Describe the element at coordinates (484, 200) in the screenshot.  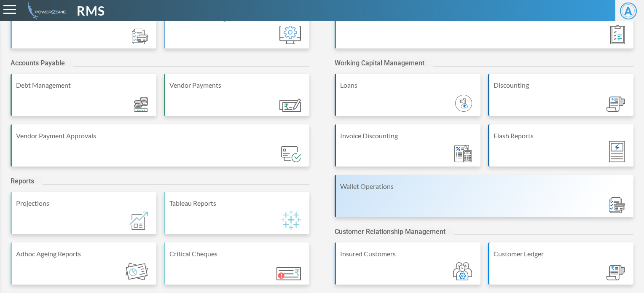
I see `a: Wallet Operations Module_ic` at that location.